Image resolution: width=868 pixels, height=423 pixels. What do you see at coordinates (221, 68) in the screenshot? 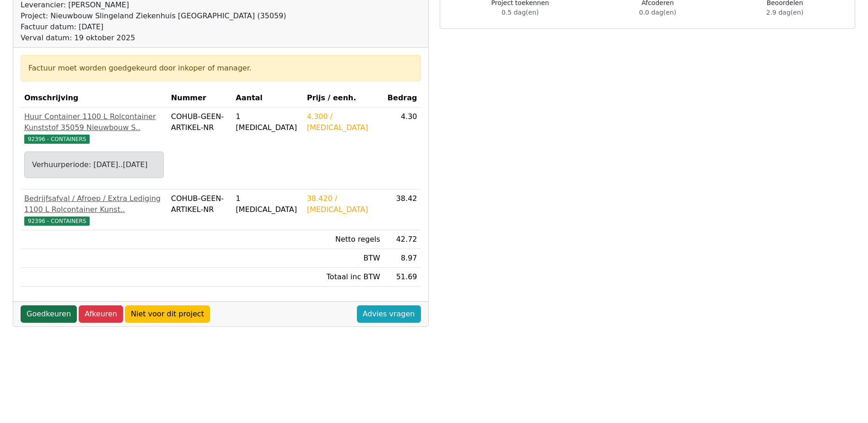
I see `div: Factuur moet worden goedgekeurd door inkoper of manager.` at bounding box center [221, 68].